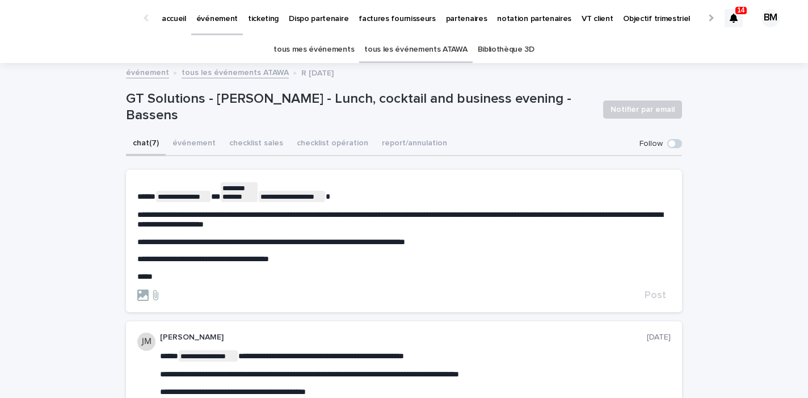  What do you see at coordinates (740, 10) in the screenshot?
I see `p: 14` at bounding box center [740, 10].